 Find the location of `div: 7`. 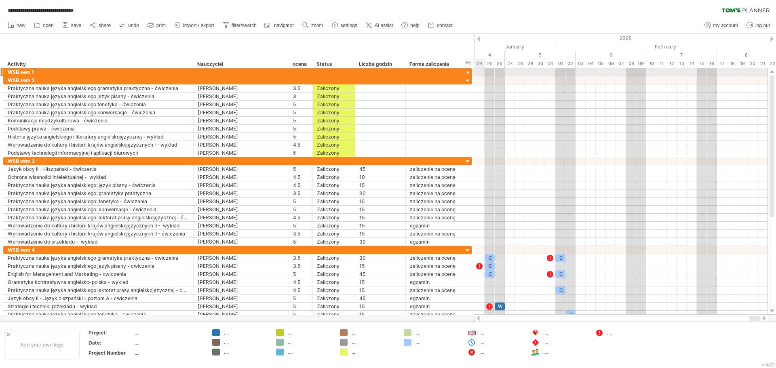

div: 7 is located at coordinates (682, 55).